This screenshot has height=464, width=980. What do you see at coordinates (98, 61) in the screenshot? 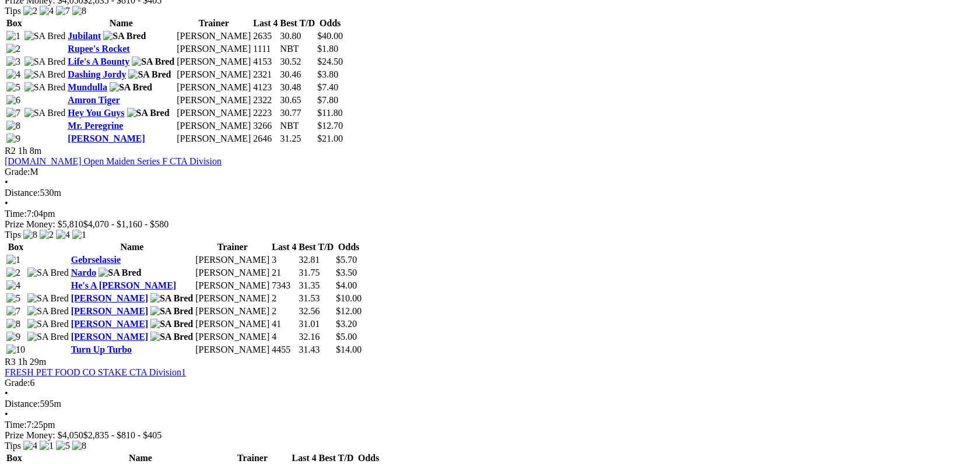
I see `a: Life's A Bounty` at bounding box center [98, 61].